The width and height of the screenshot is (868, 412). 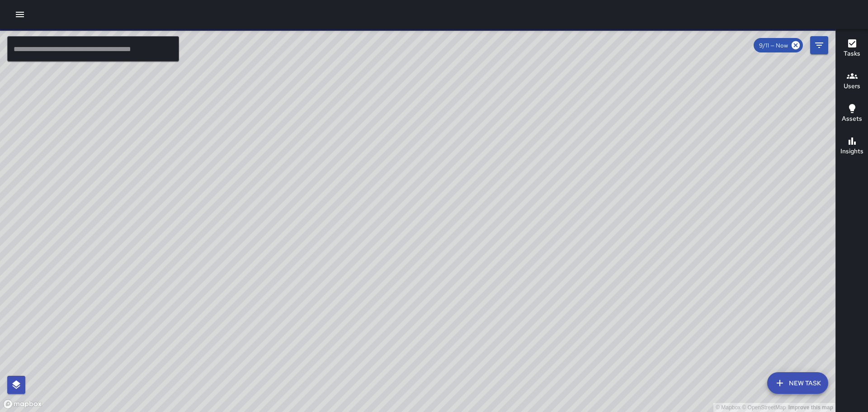 What do you see at coordinates (778, 46) in the screenshot?
I see `div: 9/11 — Now` at bounding box center [778, 46].